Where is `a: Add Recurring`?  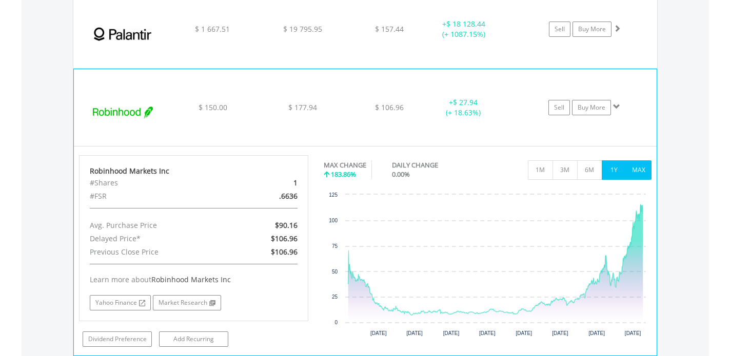
a: Add Recurring is located at coordinates (193, 339).